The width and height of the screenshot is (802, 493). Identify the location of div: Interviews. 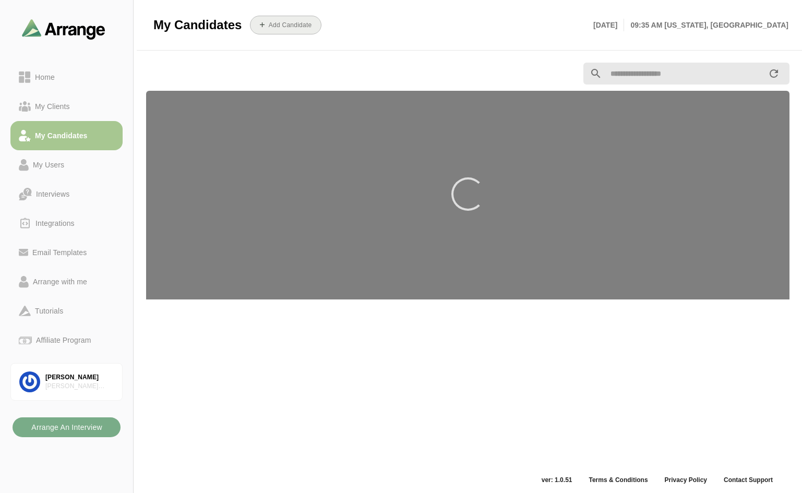
(53, 194).